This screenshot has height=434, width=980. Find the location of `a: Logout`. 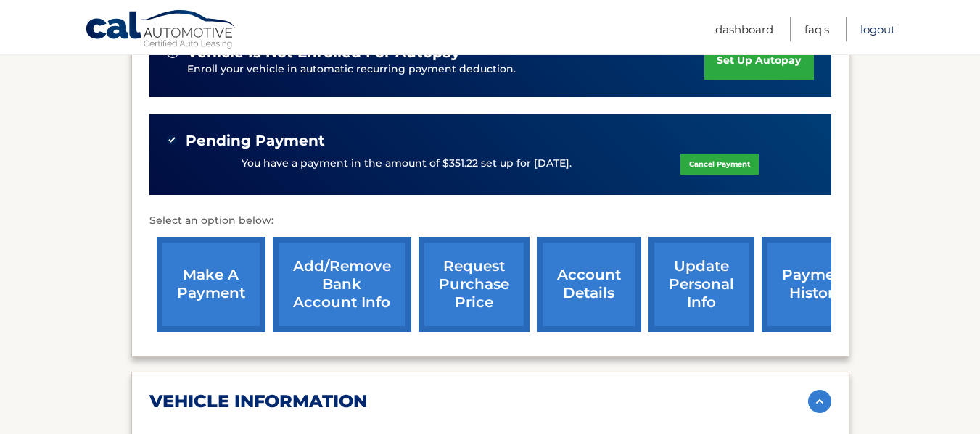

a: Logout is located at coordinates (878, 29).